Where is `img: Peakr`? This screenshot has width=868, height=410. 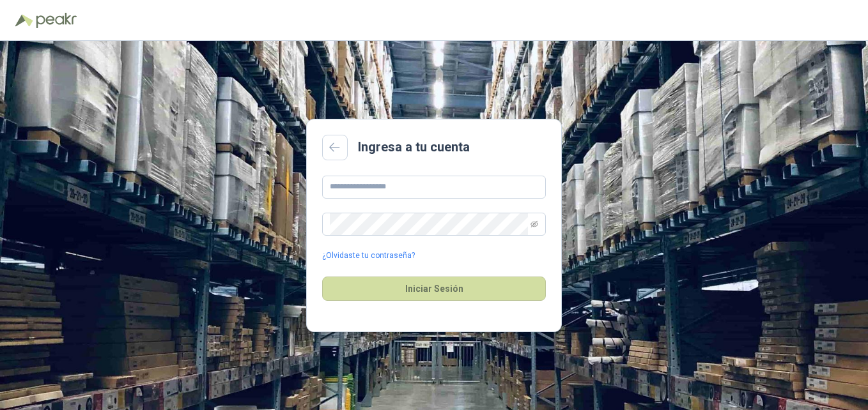
img: Peakr is located at coordinates (56, 20).